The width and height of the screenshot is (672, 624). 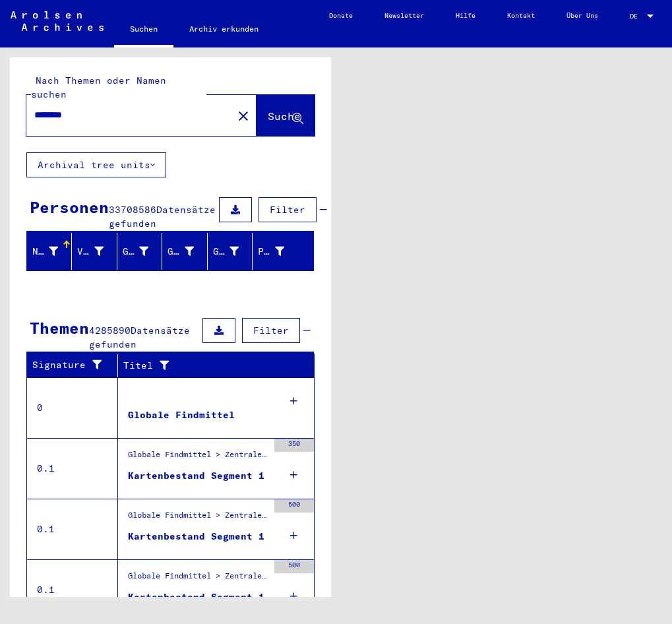 What do you see at coordinates (133, 210) in the screenshot?
I see `span: 33708586` at bounding box center [133, 210].